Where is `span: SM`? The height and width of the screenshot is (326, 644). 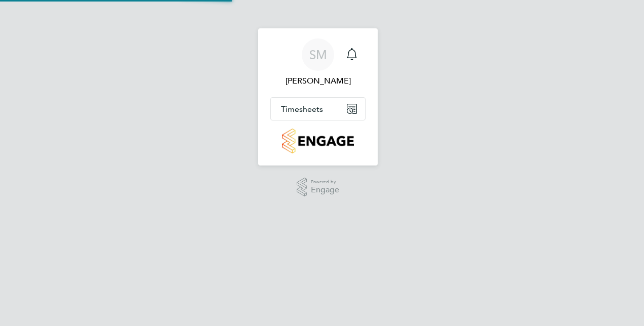
span: SM is located at coordinates (318, 55).